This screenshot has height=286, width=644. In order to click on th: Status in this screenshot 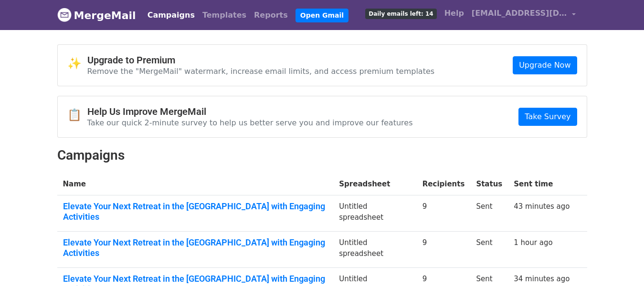, I will do `click(489, 184)`.